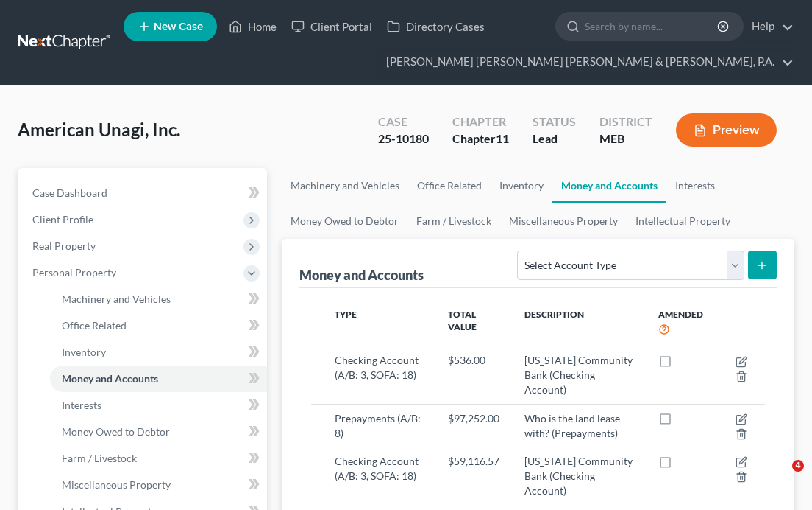 This screenshot has height=510, width=812. What do you see at coordinates (70, 192) in the screenshot?
I see `span: Case Dashboard` at bounding box center [70, 192].